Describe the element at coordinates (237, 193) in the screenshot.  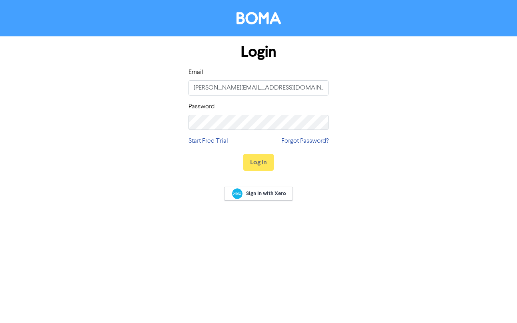
I see `img: Xero logo` at that location.